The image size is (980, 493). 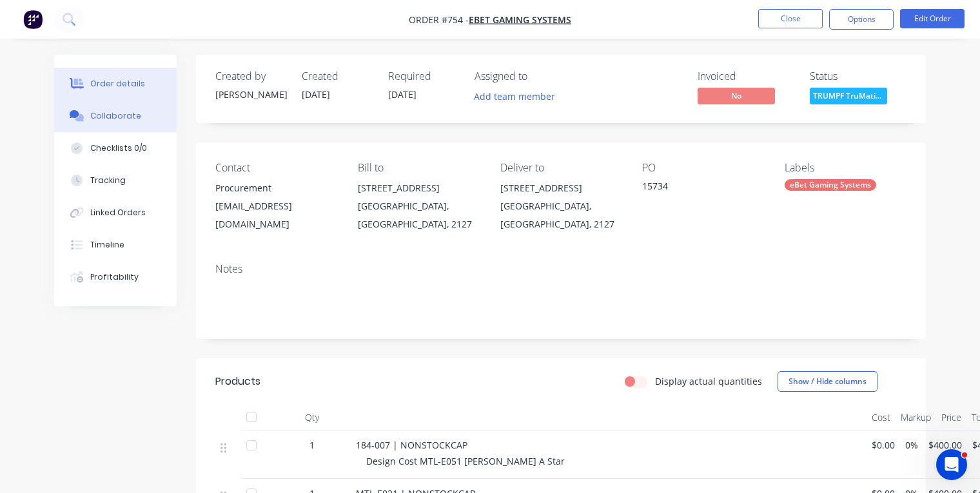 I want to click on button: Timeline, so click(x=115, y=245).